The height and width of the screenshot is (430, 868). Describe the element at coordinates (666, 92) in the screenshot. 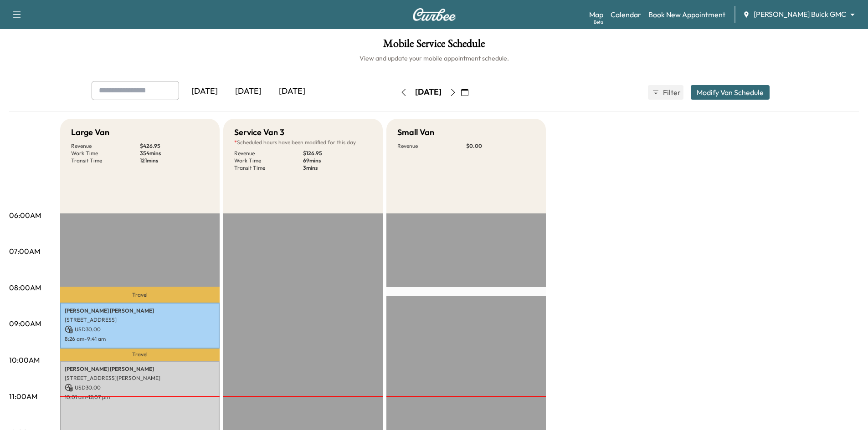

I see `button: Filter` at that location.